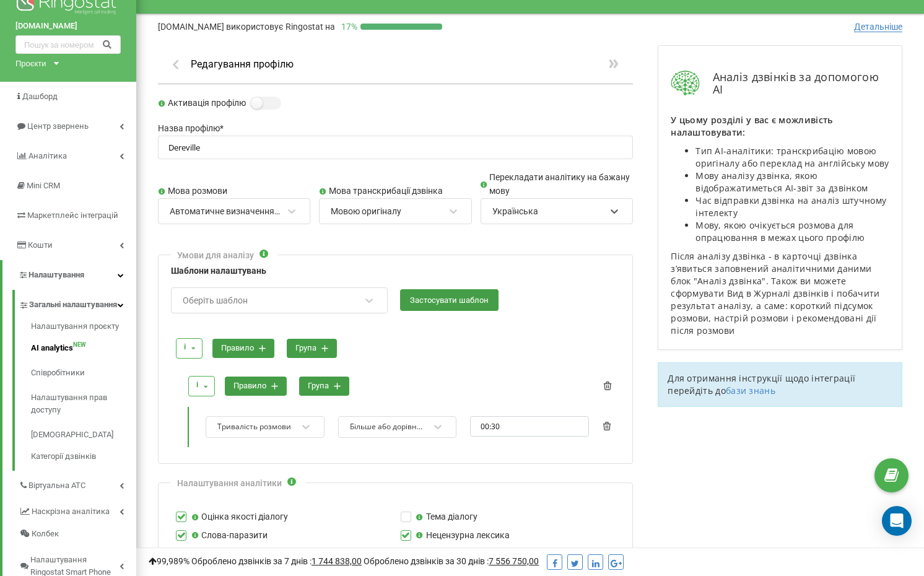 Image resolution: width=924 pixels, height=576 pixels. What do you see at coordinates (57, 485) in the screenshot?
I see `span: Віртуальна АТС` at bounding box center [57, 485].